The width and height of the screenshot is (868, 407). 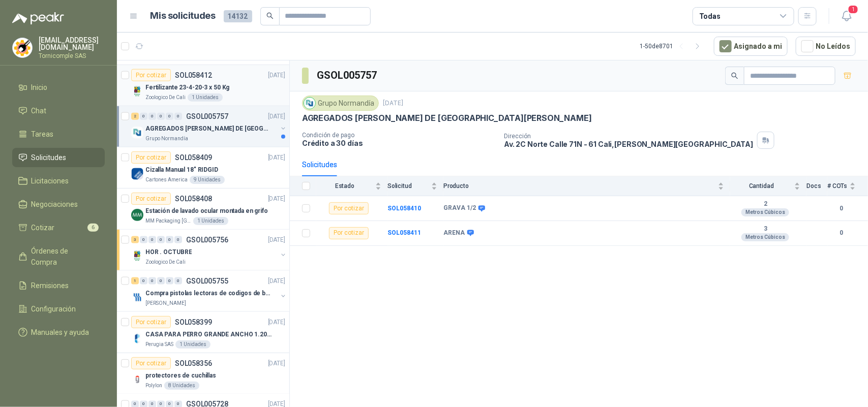 I want to click on p: Dirección, so click(x=629, y=136).